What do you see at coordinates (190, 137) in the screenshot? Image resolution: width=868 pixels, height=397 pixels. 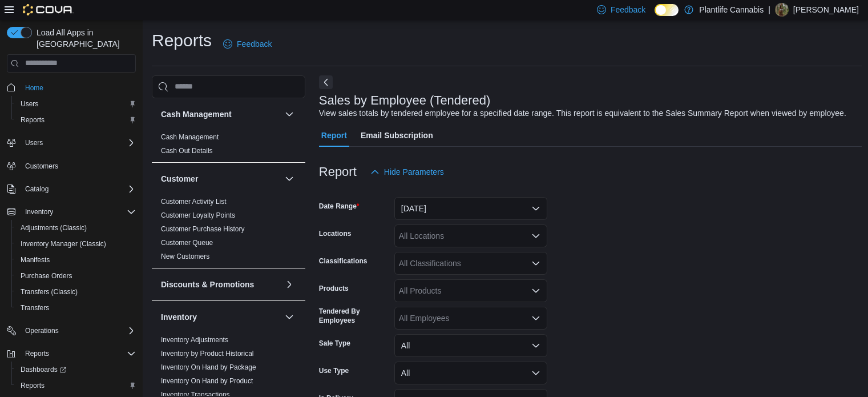 I see `a: Cash Management` at bounding box center [190, 137].